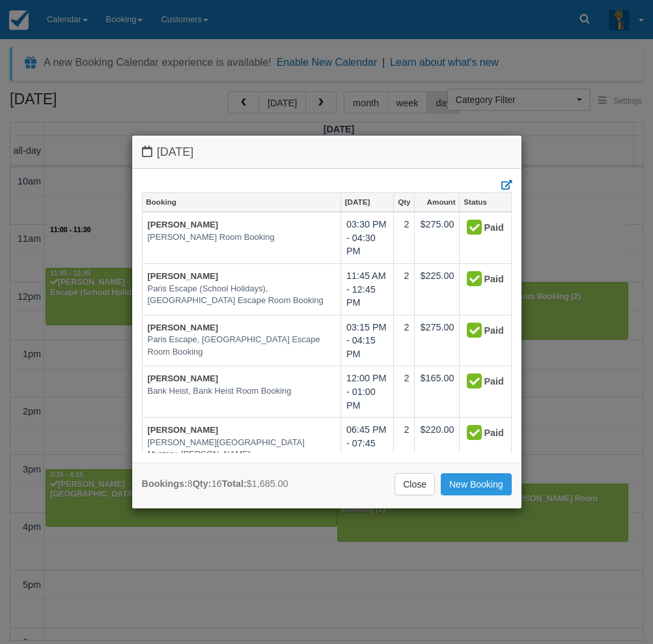 The height and width of the screenshot is (644, 653). I want to click on strong: Qty:, so click(202, 483).